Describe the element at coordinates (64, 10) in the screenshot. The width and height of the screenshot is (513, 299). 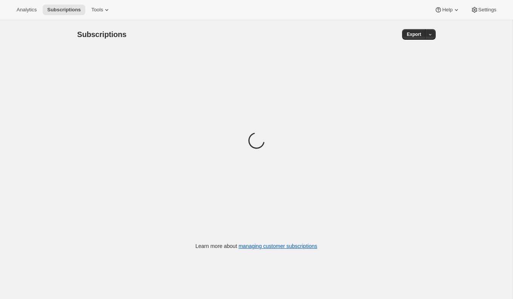
I see `button: Subscriptions` at that location.